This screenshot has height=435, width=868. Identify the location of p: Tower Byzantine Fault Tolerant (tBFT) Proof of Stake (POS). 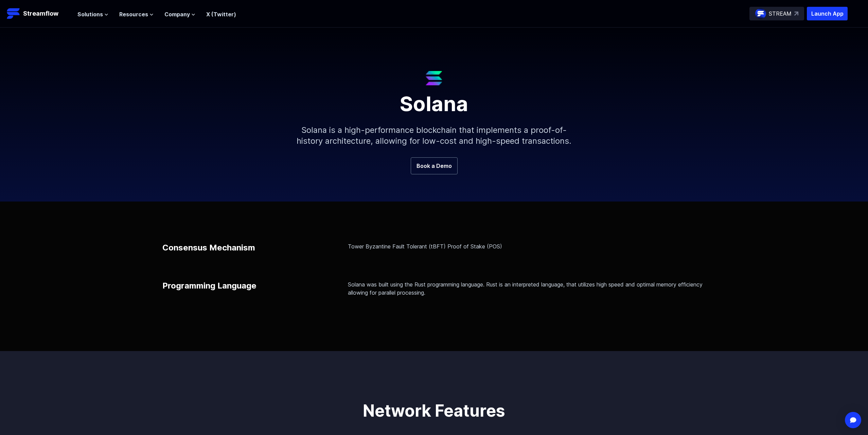
(527, 246).